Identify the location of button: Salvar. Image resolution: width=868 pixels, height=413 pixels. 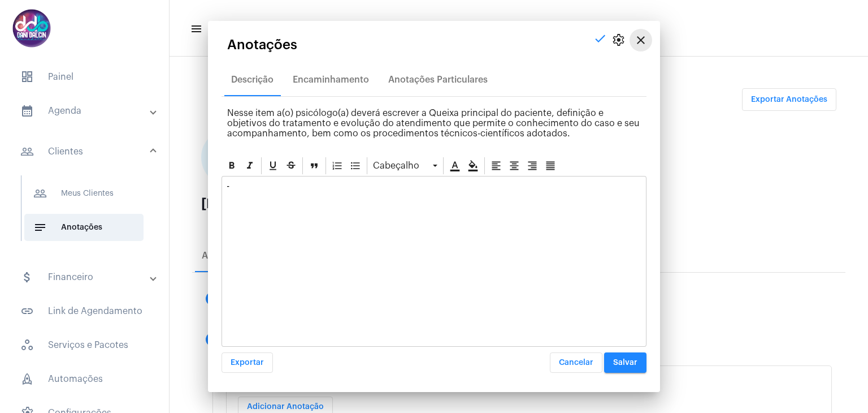
(626, 363).